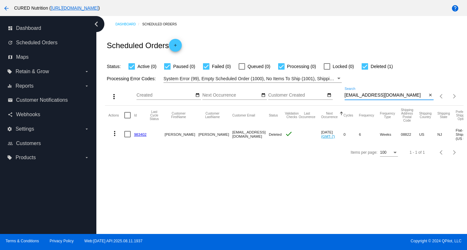 Image resolution: width=467 pixels, height=250 pixels. I want to click on span: Deleted (1), so click(382, 67).